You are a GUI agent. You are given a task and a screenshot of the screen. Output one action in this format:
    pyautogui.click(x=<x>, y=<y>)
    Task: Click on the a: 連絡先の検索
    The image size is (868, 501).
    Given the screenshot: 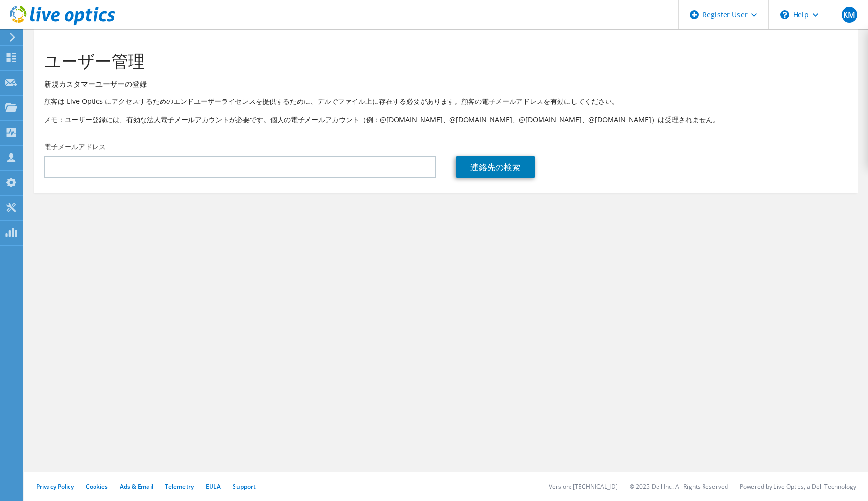 What is the action you would take?
    pyautogui.click(x=495, y=167)
    